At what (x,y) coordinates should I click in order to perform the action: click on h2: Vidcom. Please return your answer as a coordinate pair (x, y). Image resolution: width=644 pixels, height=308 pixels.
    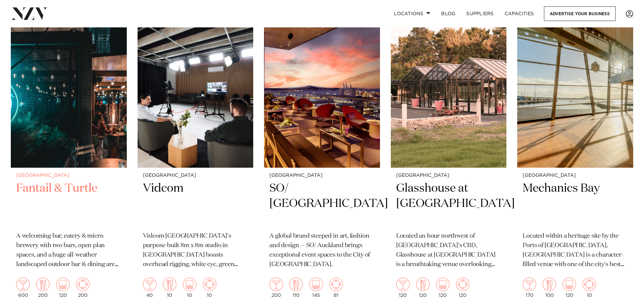
    Looking at the image, I should click on (195, 204).